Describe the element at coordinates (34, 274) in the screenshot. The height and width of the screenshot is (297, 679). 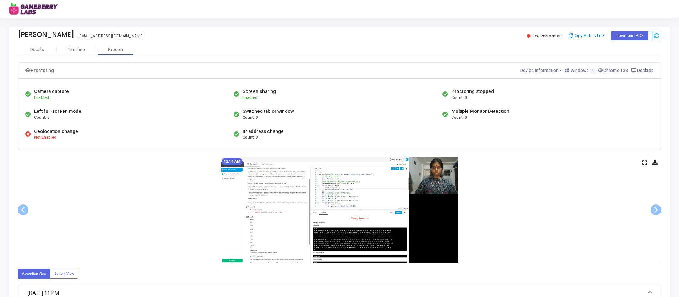
I see `label: Accordion View` at that location.